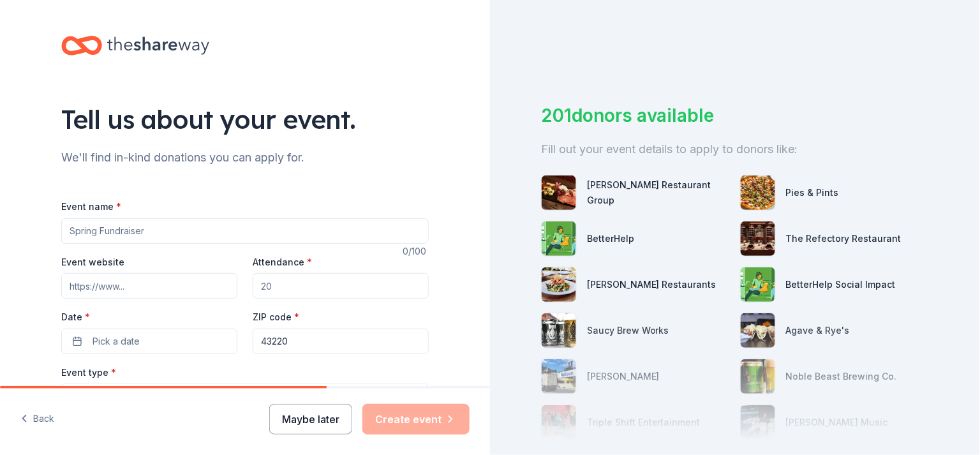 The width and height of the screenshot is (980, 455). I want to click on div: 201 donors available, so click(735, 115).